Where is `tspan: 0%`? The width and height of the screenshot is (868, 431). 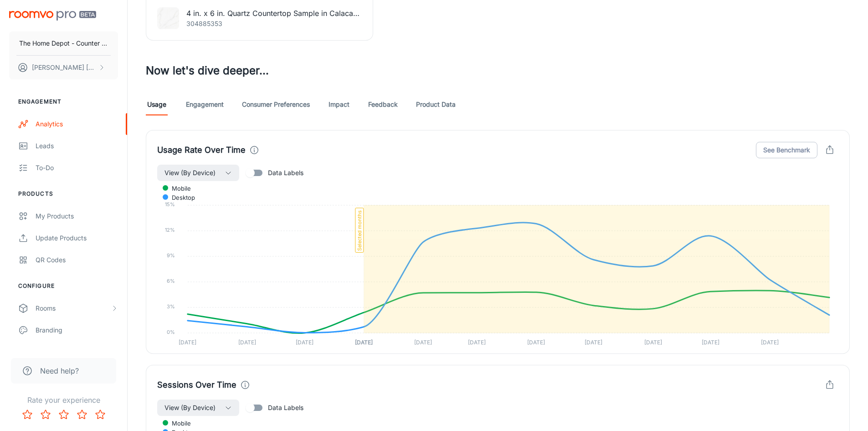
tspan: 0% is located at coordinates (171, 332).